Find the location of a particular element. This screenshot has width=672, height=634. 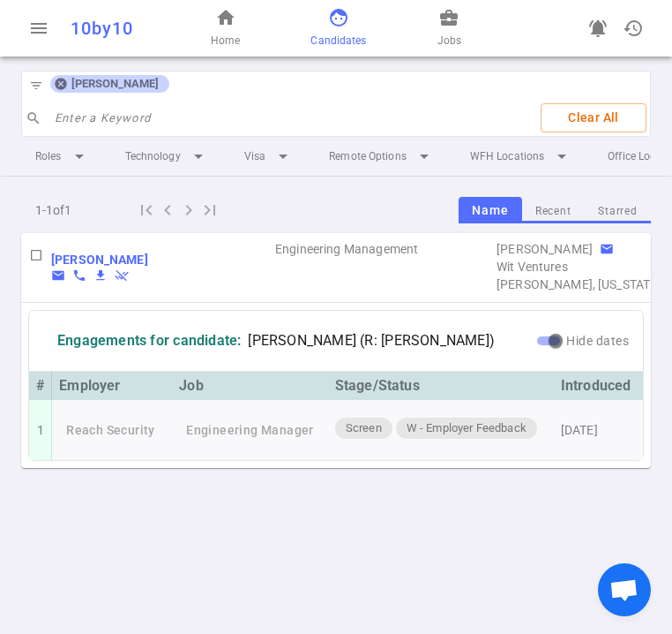

span: history is located at coordinates (634, 28).